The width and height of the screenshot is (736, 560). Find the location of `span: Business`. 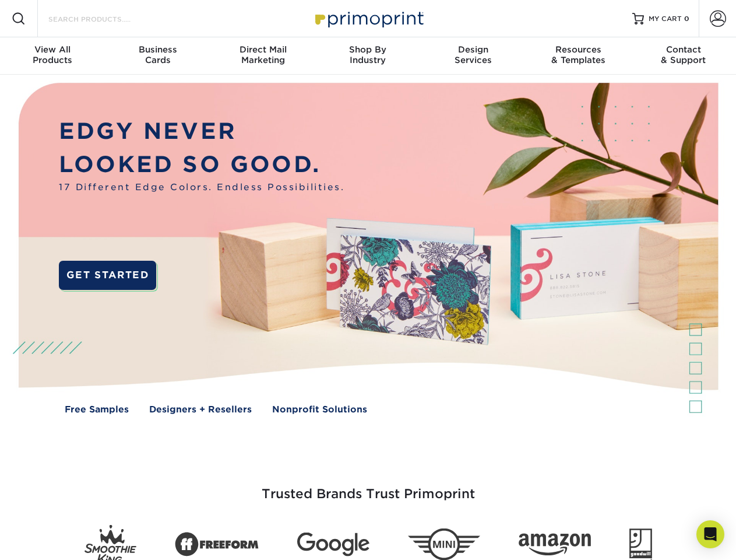

span: Business is located at coordinates (157, 50).